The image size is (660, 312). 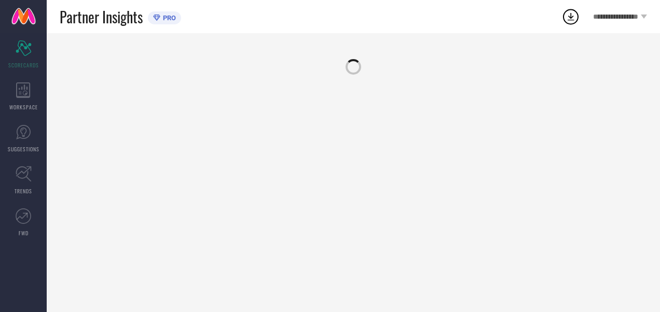 I want to click on span: FWD, so click(x=23, y=233).